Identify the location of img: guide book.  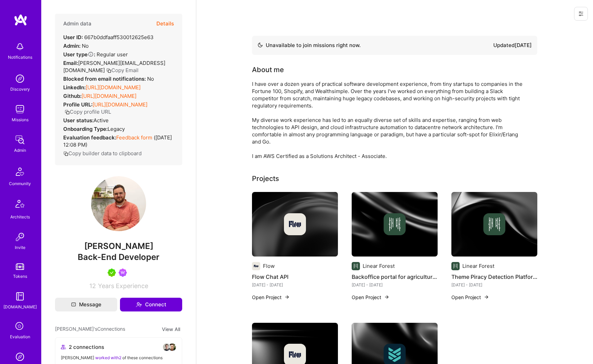
(20, 296).